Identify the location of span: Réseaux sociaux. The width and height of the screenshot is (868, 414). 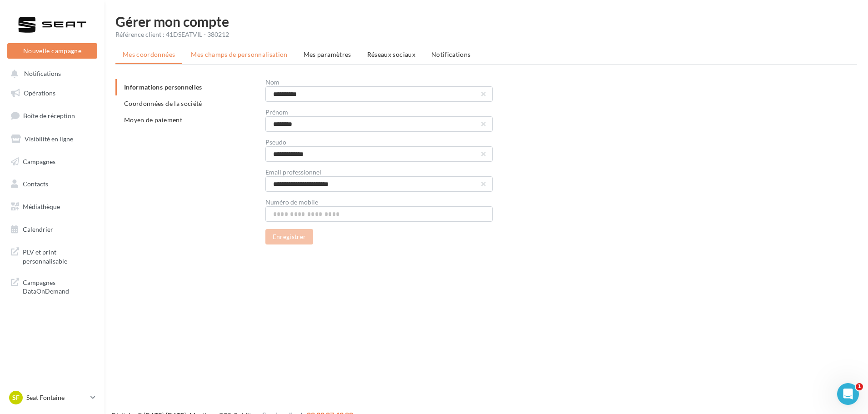
(391, 54).